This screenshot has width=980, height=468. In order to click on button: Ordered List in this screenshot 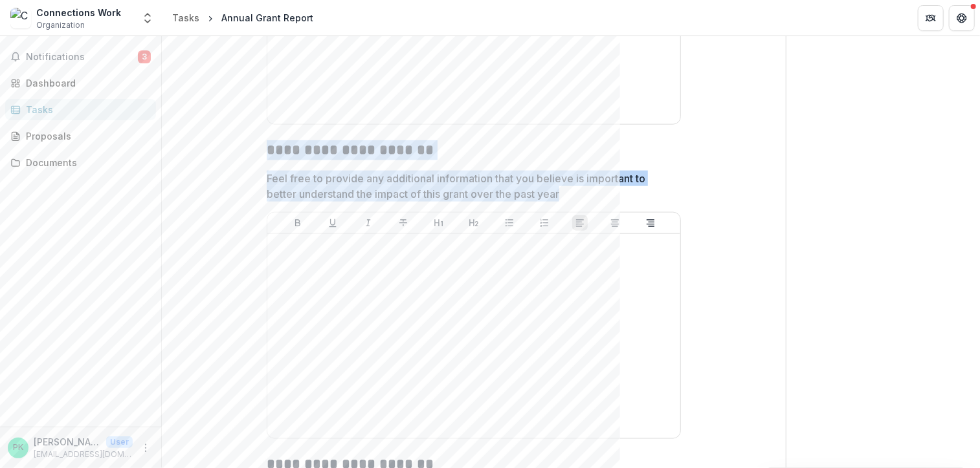, I will do `click(544, 223)`.